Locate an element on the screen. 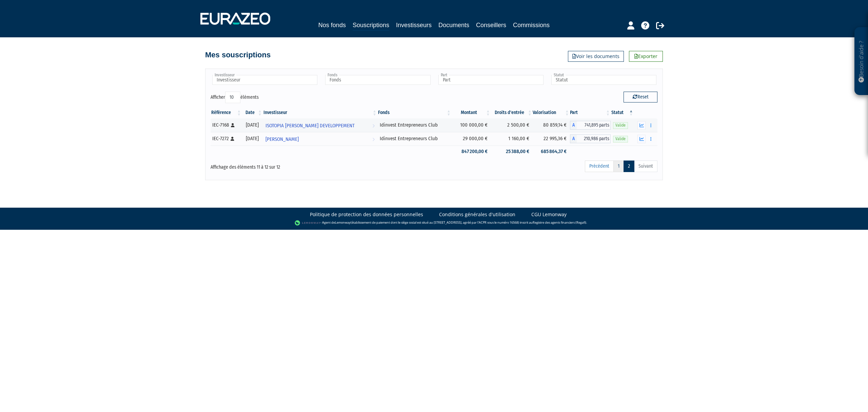 The height and width of the screenshot is (412, 868). select: Afficheréléments is located at coordinates (233, 98).